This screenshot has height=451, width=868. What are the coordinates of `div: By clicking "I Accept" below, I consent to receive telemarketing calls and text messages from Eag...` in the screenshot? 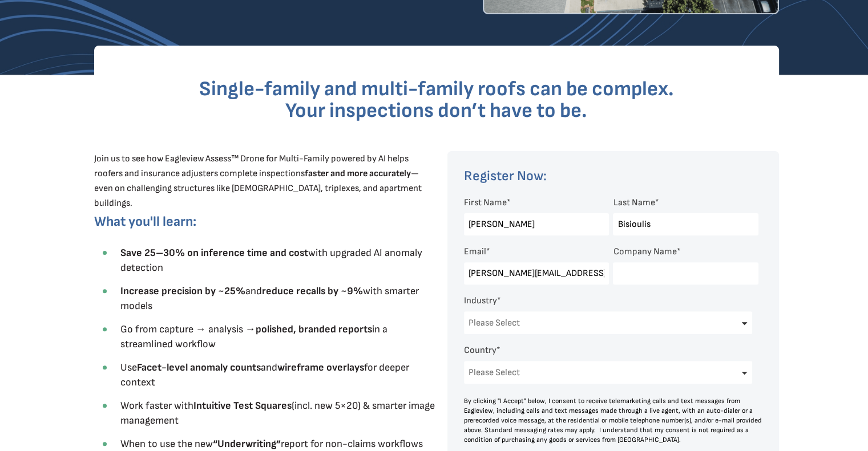 It's located at (613, 420).